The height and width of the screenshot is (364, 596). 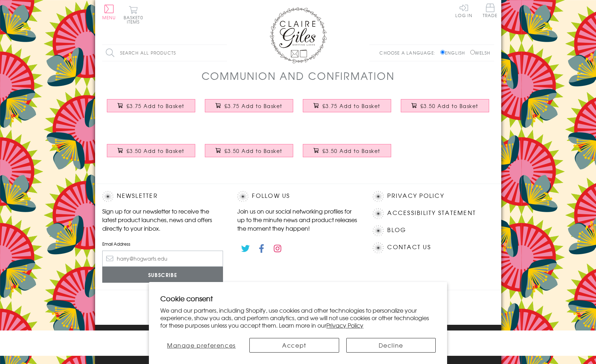 I want to click on h2: Cookie consent, so click(x=298, y=298).